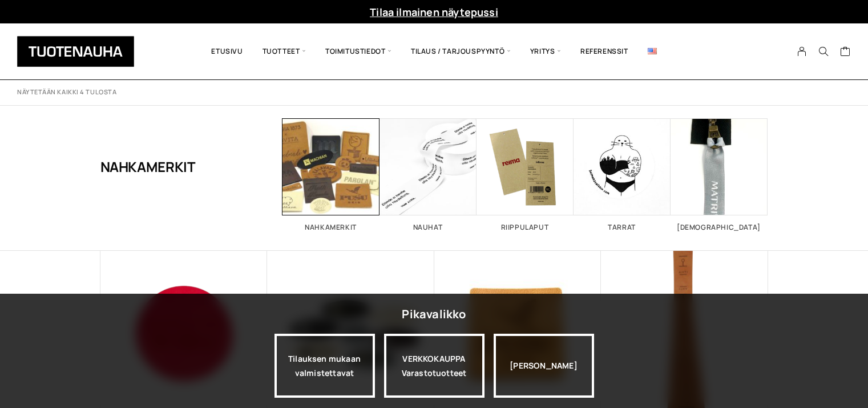  What do you see at coordinates (525, 228) in the screenshot?
I see `h2: Riippulaput` at bounding box center [525, 228].